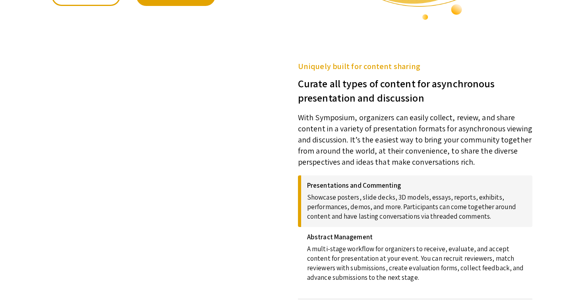 The image size is (584, 302). What do you see at coordinates (415, 136) in the screenshot?
I see `p: With Symposium, organizers can easily collect, review, and share content in a variety of presenta...` at bounding box center [415, 136].